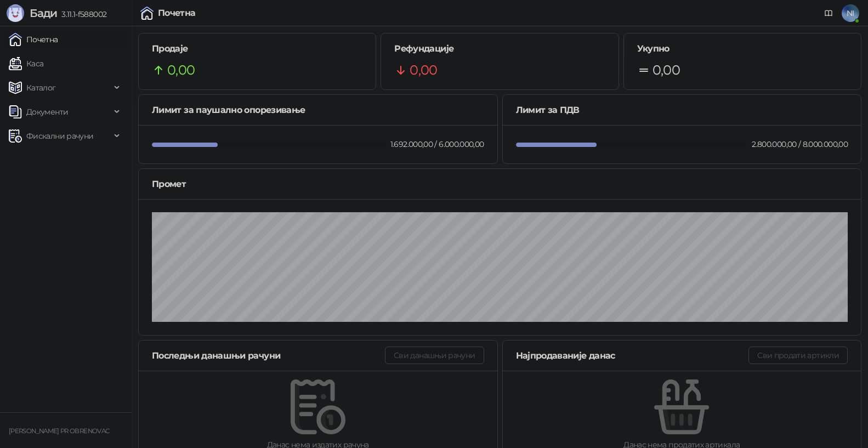 This screenshot has width=868, height=448. I want to click on div: Лимит за ПДВ, so click(682, 110).